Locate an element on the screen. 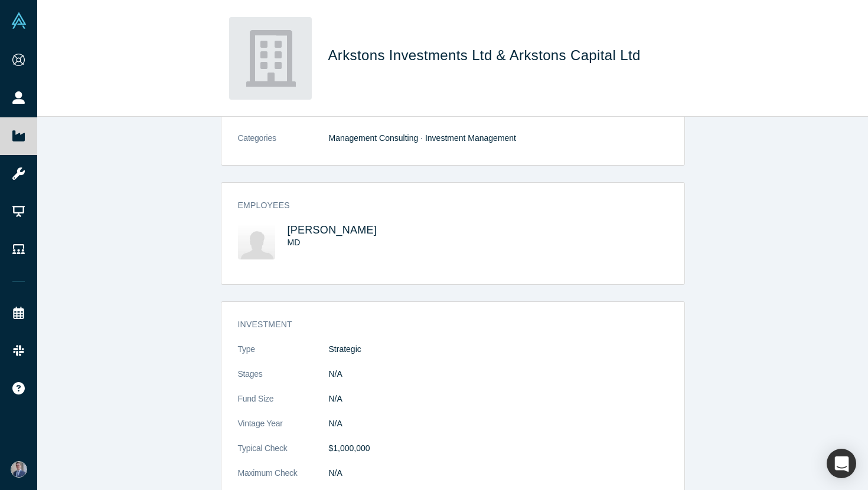  dt: Categories is located at coordinates (283, 144).